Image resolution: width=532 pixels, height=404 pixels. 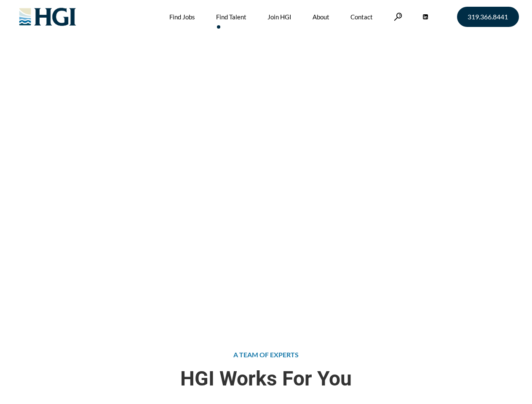 What do you see at coordinates (488, 17) in the screenshot?
I see `a: 319.366.8441` at bounding box center [488, 17].